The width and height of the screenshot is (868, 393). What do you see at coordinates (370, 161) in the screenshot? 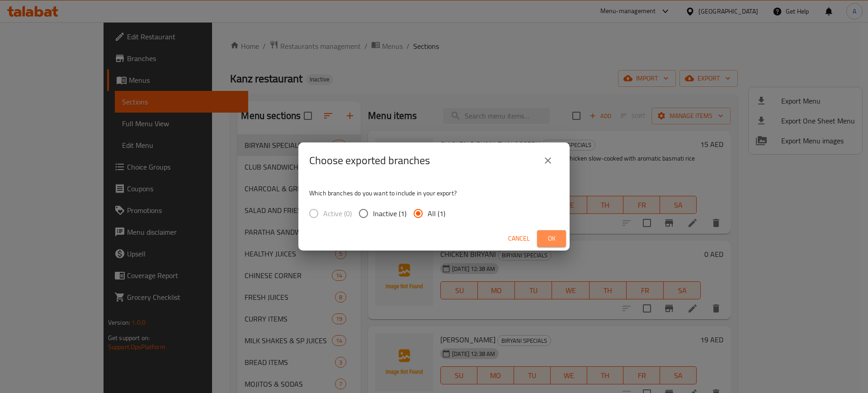
I see `h2: Choose exported branches` at bounding box center [370, 161].